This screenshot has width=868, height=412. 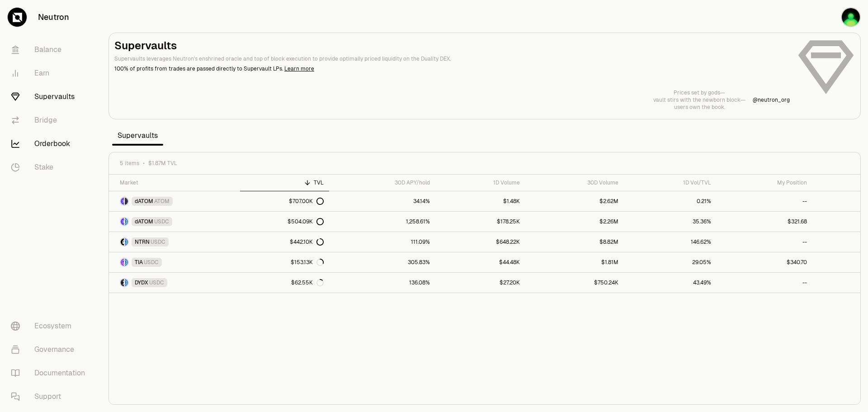 What do you see at coordinates (575, 221) in the screenshot?
I see `a: $2.26M` at bounding box center [575, 221].